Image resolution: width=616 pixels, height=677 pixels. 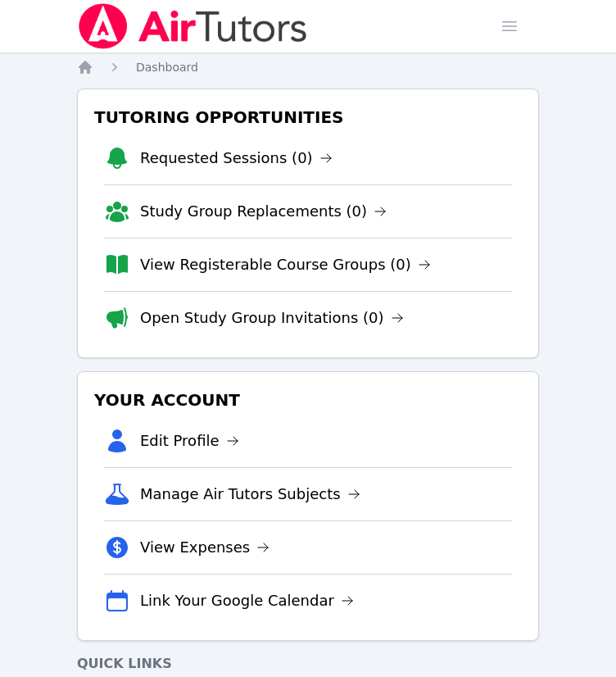 What do you see at coordinates (236, 158) in the screenshot?
I see `a: Requested Sessions (0)` at bounding box center [236, 158].